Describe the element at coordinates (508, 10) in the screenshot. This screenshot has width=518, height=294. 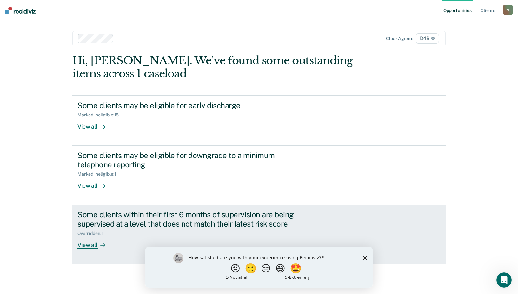
I see `div: N` at that location.